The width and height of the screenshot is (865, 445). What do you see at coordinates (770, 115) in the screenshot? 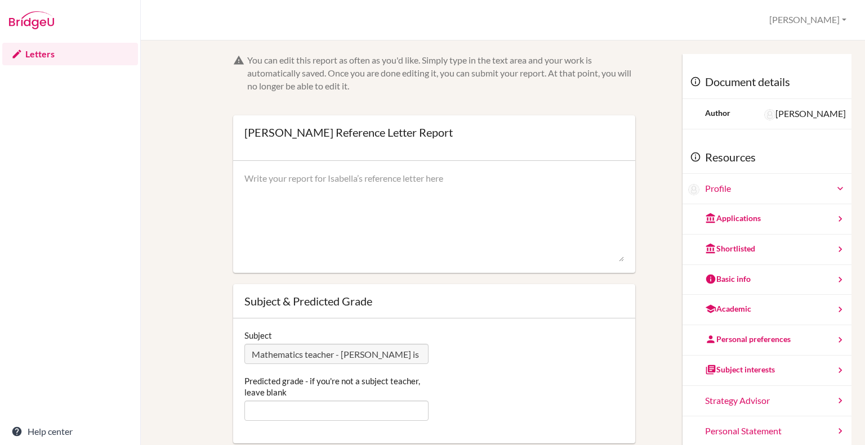
I see `img: Sara Morgan` at bounding box center [770, 115].